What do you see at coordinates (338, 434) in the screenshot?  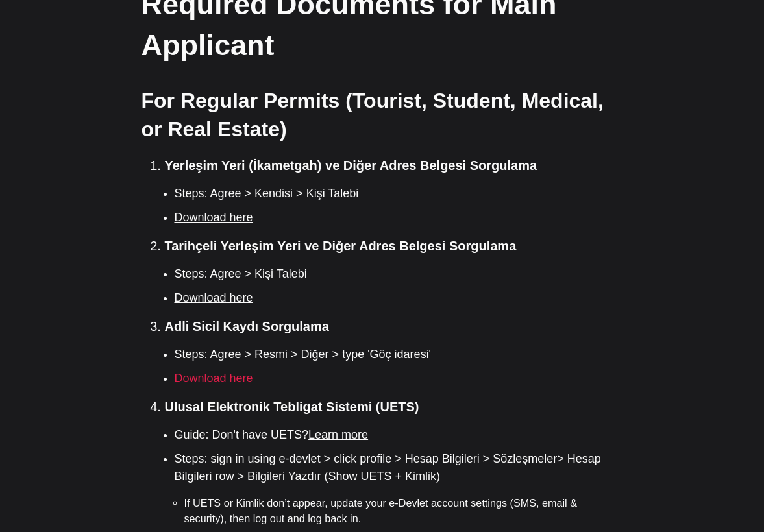 I see `a: Learn more` at bounding box center [338, 434].